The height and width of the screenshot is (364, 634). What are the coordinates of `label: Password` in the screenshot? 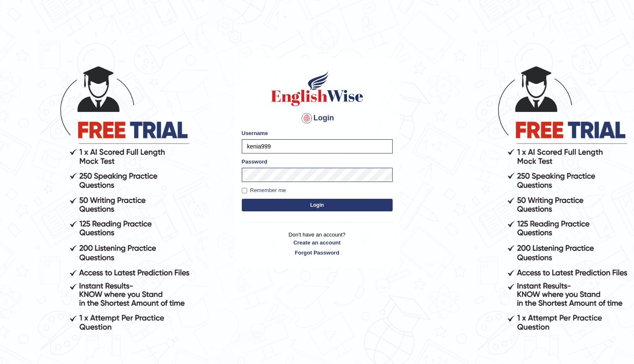 It's located at (255, 162).